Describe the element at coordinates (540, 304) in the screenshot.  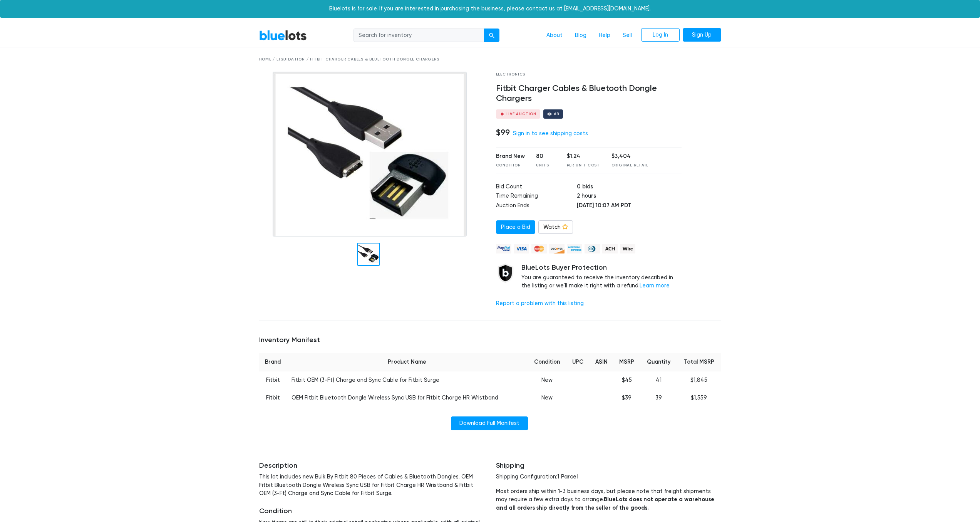
I see `a: Report a problem with this listing` at that location.